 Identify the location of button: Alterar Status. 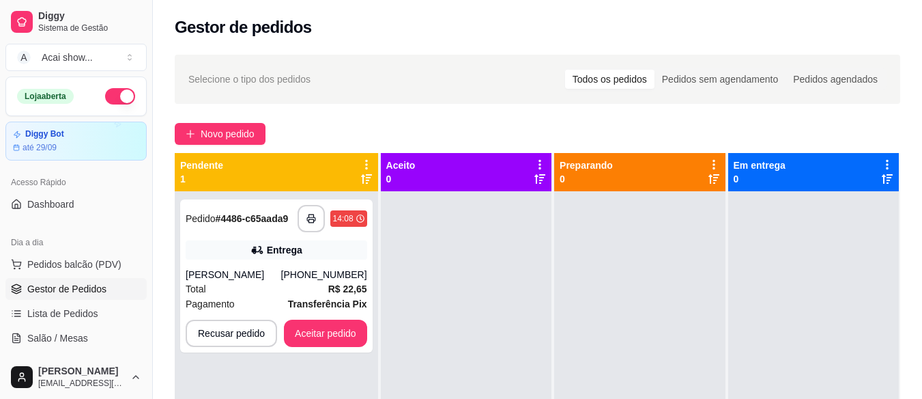
(120, 96).